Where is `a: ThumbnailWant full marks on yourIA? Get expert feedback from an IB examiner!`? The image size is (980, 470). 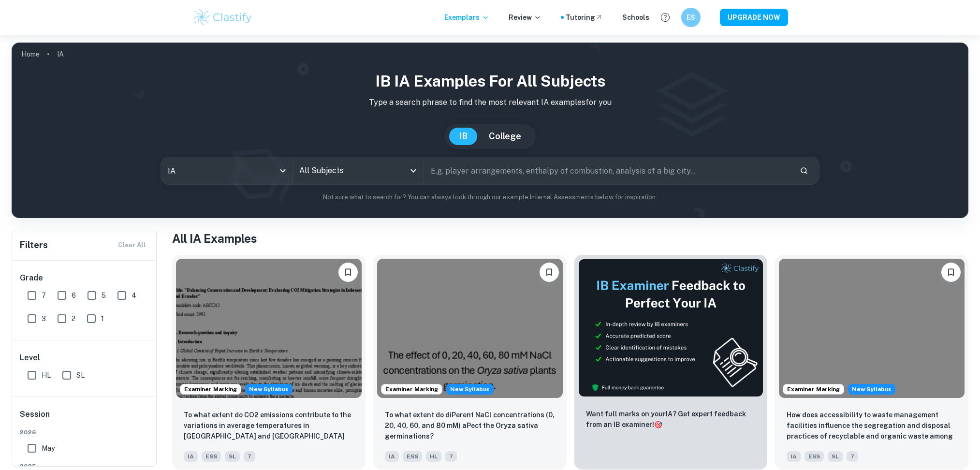
a: ThumbnailWant full marks on yourIA? Get expert feedback from an IB examiner! is located at coordinates (671, 363).